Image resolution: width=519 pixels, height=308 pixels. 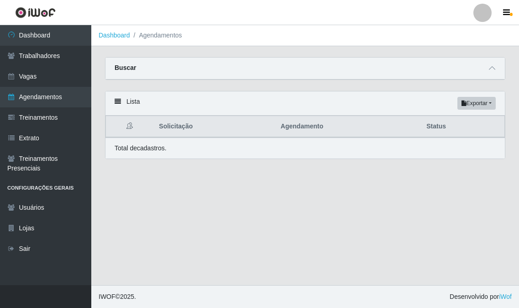 What do you see at coordinates (107, 296) in the screenshot?
I see `span: IWOF` at bounding box center [107, 296].